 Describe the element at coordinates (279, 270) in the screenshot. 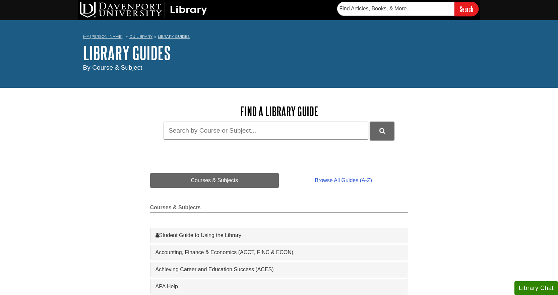

I see `a: Achieving Career and Education Success (ACES)` at that location.